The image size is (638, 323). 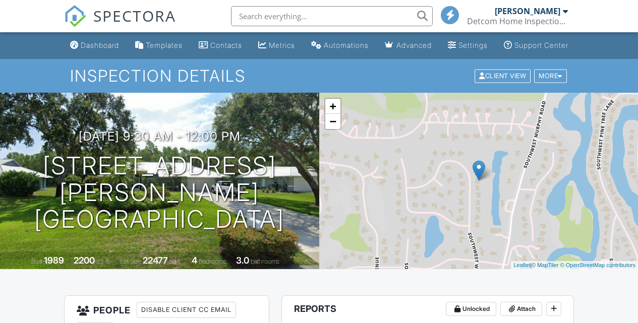 What do you see at coordinates (186, 310) in the screenshot?
I see `div: Disable Client CC Email` at bounding box center [186, 310].